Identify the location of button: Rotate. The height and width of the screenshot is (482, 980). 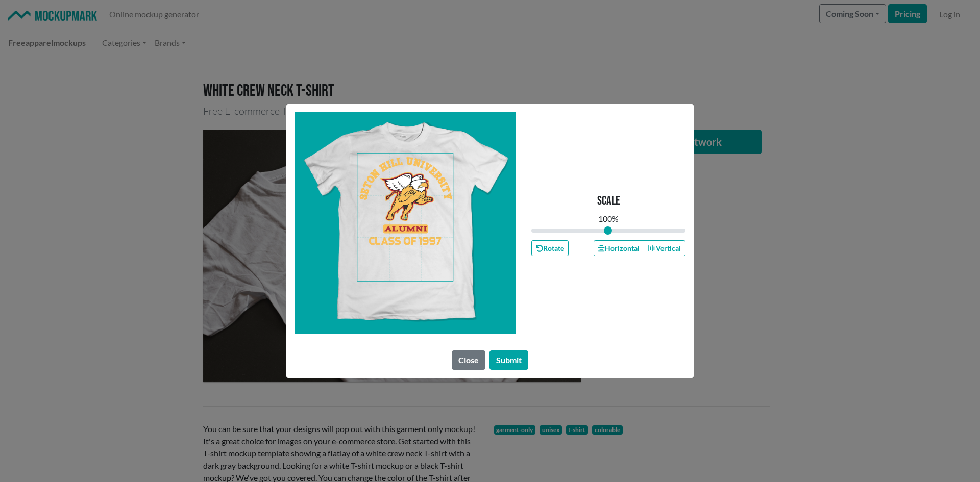
(550, 248).